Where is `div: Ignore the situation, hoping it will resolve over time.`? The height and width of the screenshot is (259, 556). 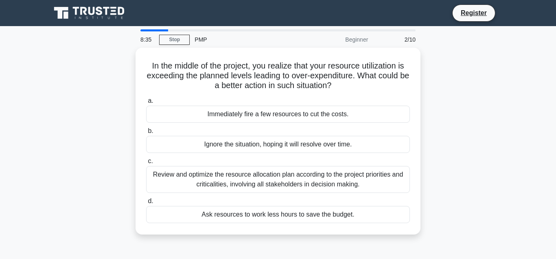 div: Ignore the situation, hoping it will resolve over time. is located at coordinates (278, 144).